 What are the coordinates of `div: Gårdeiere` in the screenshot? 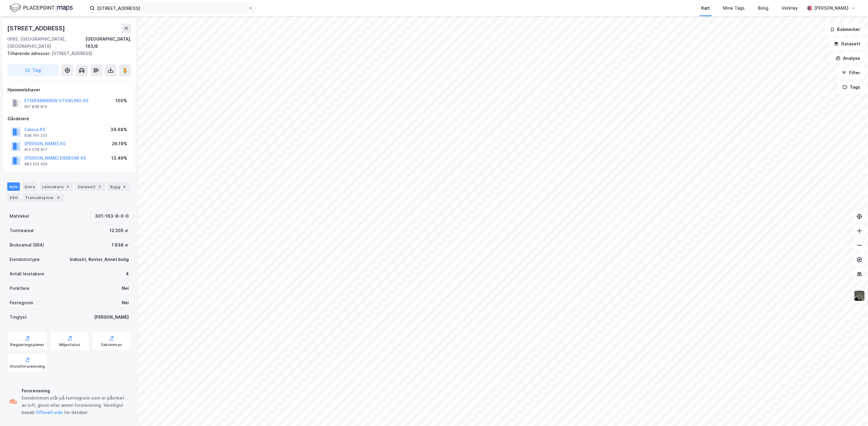 It's located at (69, 118).